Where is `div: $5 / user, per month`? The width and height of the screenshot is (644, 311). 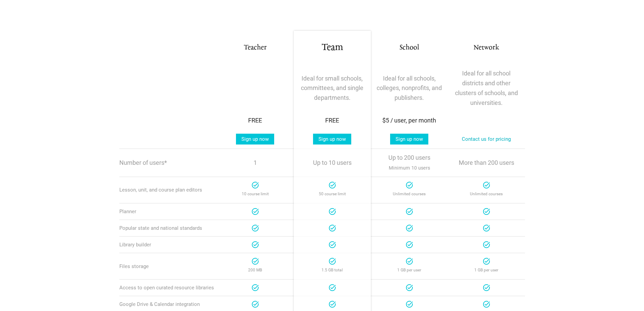 div: $5 / user, per month is located at coordinates (409, 121).